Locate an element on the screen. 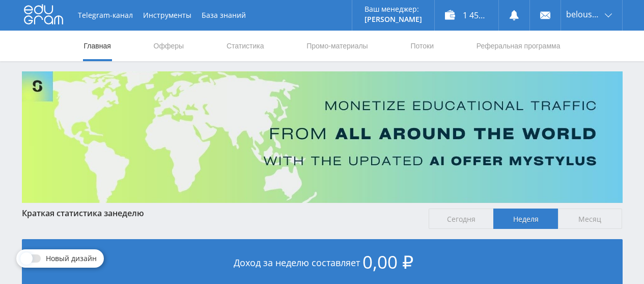  a: Статистика is located at coordinates (245, 46).